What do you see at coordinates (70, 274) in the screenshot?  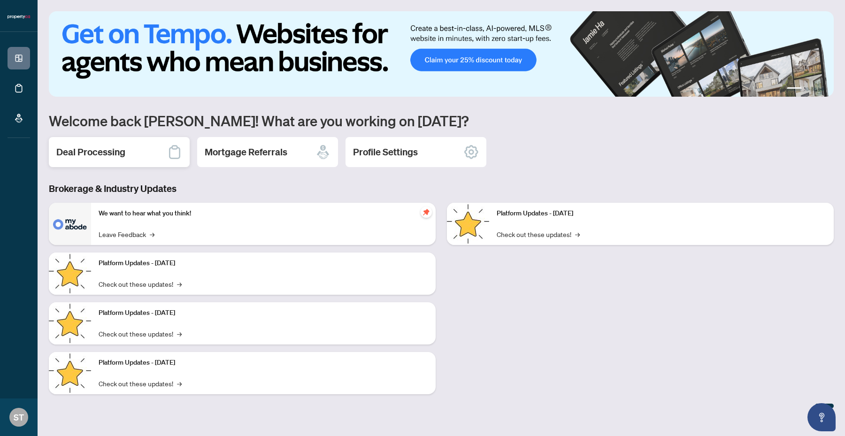 I see `img: Platform Updates - September 16, 2025` at bounding box center [70, 274].